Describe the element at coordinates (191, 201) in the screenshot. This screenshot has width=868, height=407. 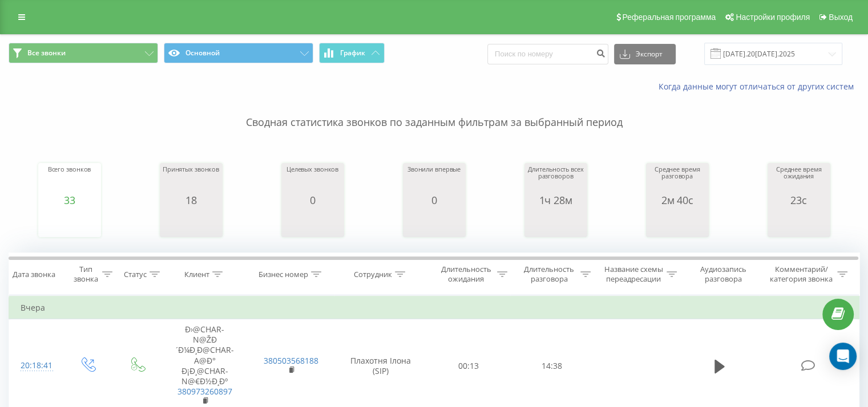
I see `div: 18` at that location.